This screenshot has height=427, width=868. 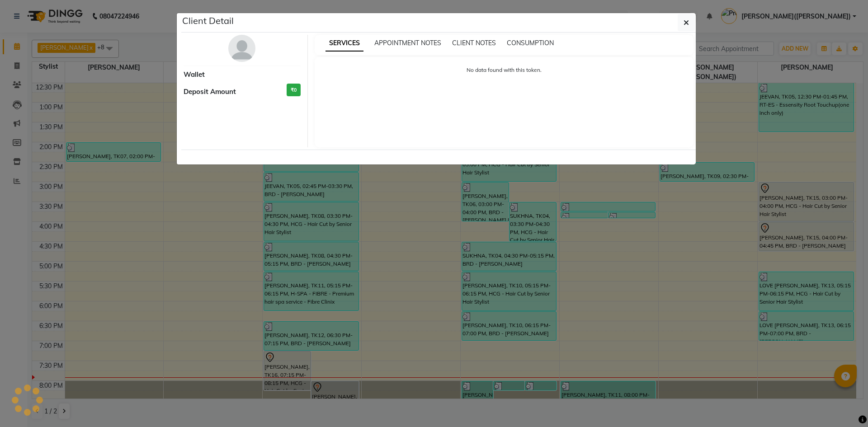 What do you see at coordinates (344, 43) in the screenshot?
I see `span: SERVICES` at bounding box center [344, 43].